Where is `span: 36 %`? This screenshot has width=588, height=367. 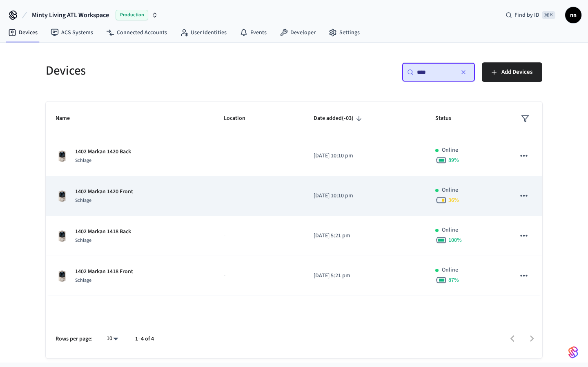 span: 36 % is located at coordinates (453, 201).